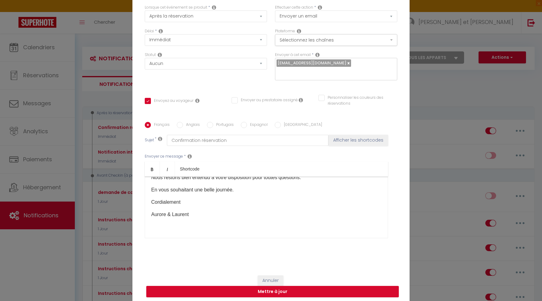 The height and width of the screenshot is (301, 542). Describe the element at coordinates (358, 140) in the screenshot. I see `button: Afficher les shortcodes` at that location.